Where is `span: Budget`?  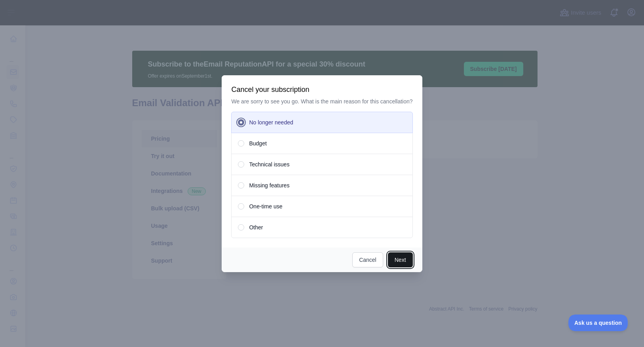
span: Budget is located at coordinates (257, 144).